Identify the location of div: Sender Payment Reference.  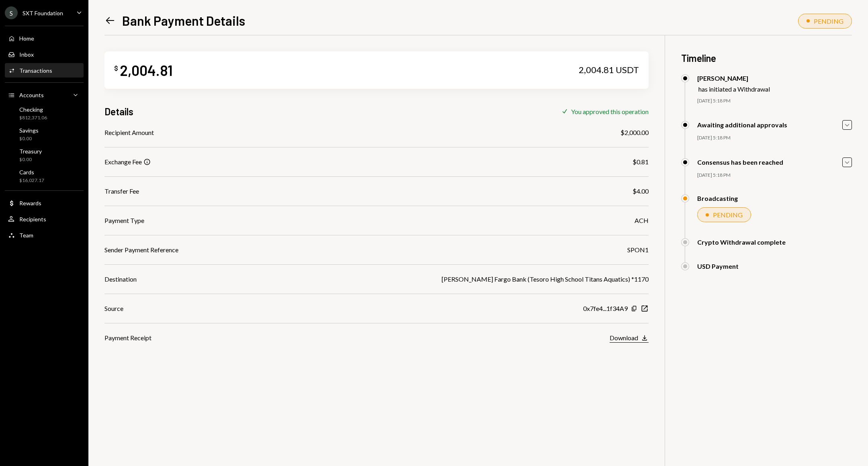
(141, 250).